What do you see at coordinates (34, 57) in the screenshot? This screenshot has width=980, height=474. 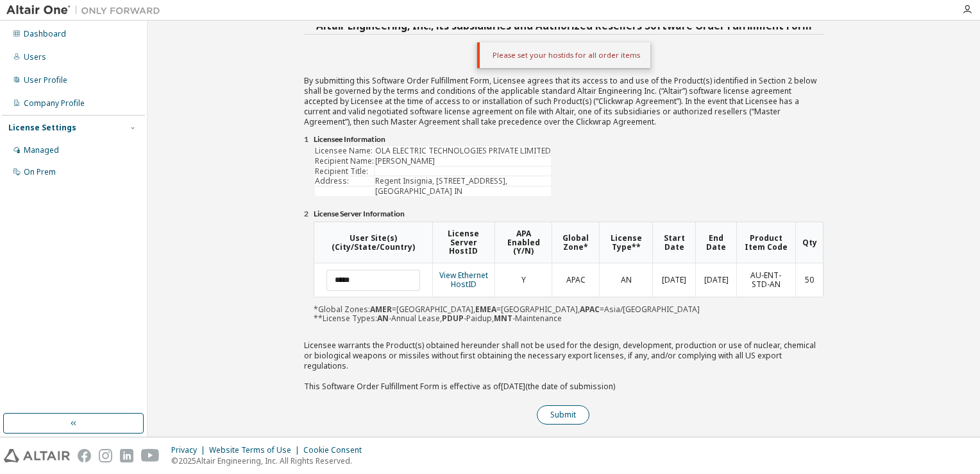 I see `div: Users` at bounding box center [34, 57].